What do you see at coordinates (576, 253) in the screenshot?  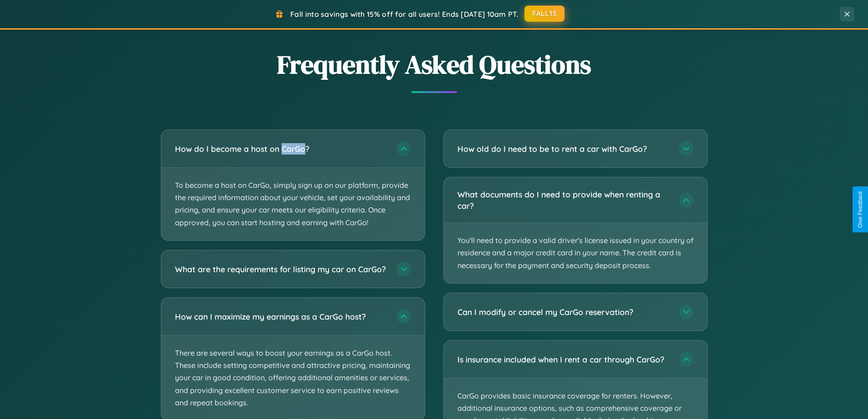 I see `p: You'll need to provide a valid driver's license issued in your country of residence and a major c...` at bounding box center [576, 253].